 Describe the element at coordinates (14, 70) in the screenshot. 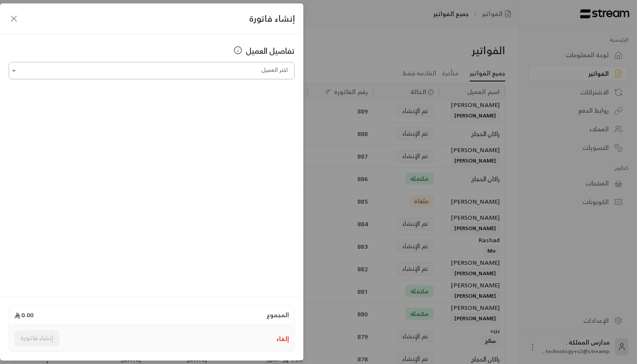

I see `button: Open` at that location.